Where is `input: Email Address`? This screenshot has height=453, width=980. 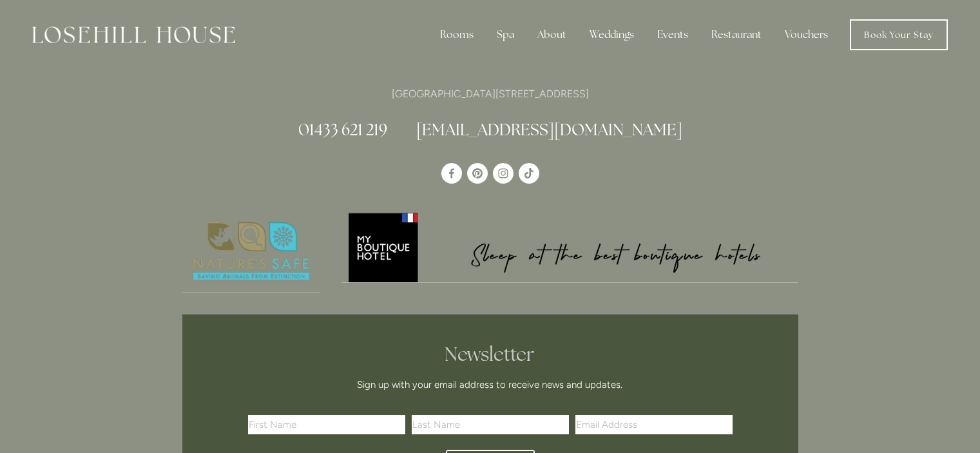 input: Email Address is located at coordinates (654, 425).